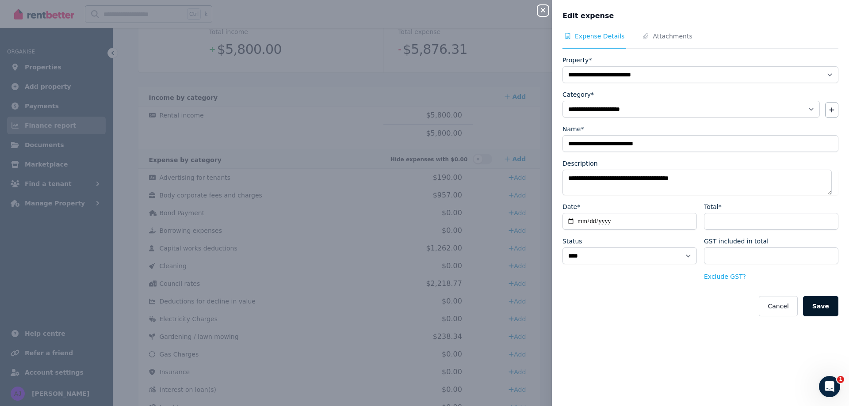  I want to click on label: GST included in total, so click(736, 241).